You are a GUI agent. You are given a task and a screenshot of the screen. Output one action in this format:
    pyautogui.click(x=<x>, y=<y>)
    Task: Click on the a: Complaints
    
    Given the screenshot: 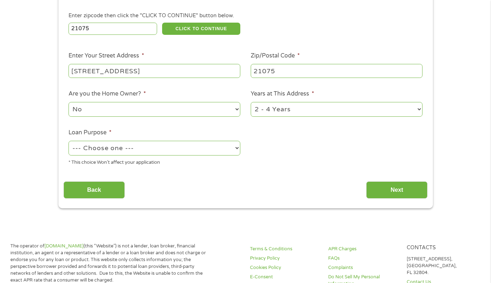 What is the action you would take?
    pyautogui.click(x=363, y=267)
    